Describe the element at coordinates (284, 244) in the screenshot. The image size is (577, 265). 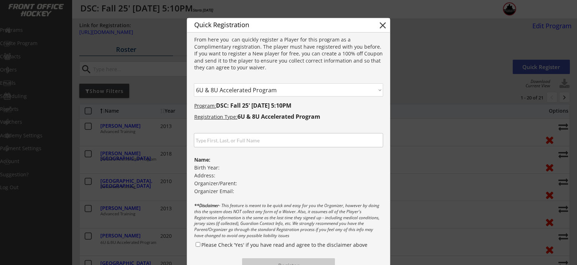
I see `label: Please Check 'Yes' if you have read and agree to the disclaimer above` at that location.